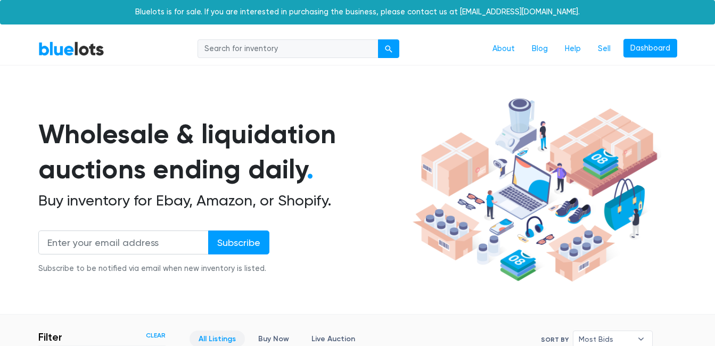  Describe the element at coordinates (224, 152) in the screenshot. I see `h1: Wholesale & liquidation auctions ending daily` at that location.